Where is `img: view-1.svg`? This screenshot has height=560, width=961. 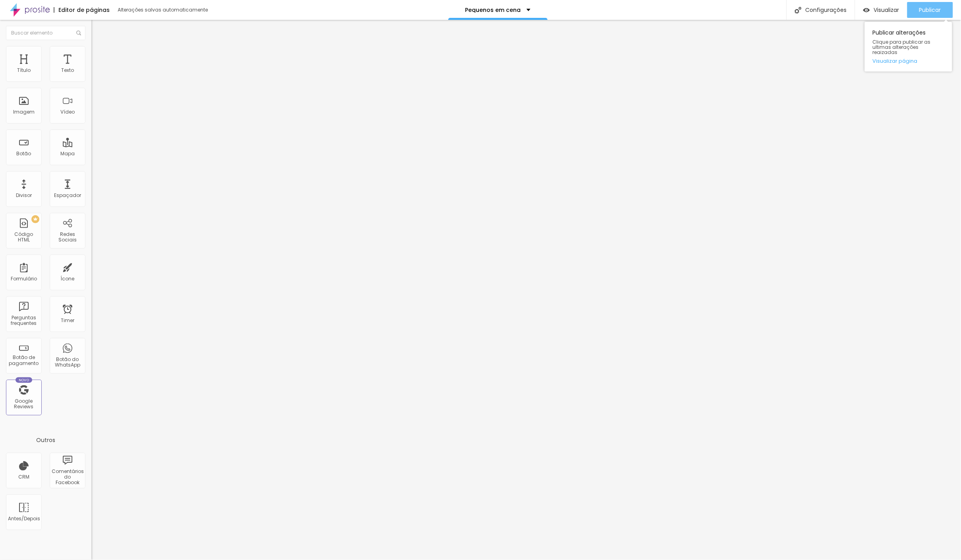 img: view-1.svg is located at coordinates (866, 10).